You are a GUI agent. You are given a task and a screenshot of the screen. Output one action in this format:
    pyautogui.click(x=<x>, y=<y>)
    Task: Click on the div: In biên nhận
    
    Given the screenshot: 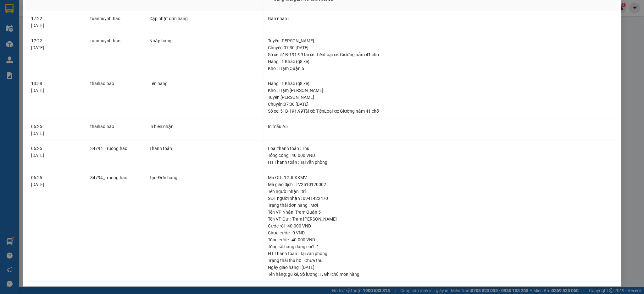 What is the action you would take?
    pyautogui.click(x=204, y=126)
    